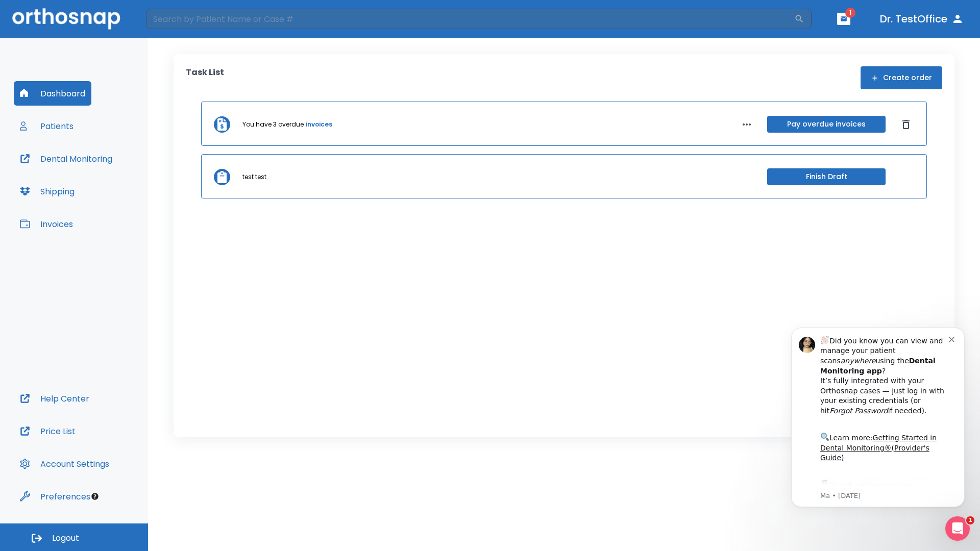 The image size is (980, 551). I want to click on a: Price List, so click(47, 431).